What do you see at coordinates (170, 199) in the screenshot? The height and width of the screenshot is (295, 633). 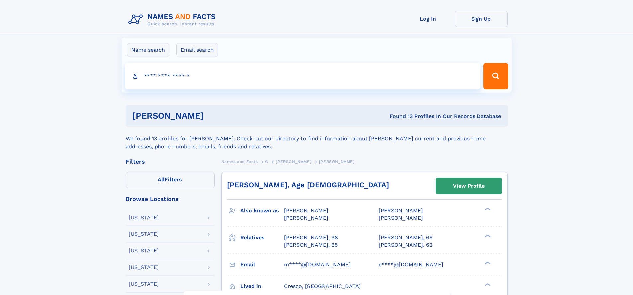 I see `div: Browse Locations` at bounding box center [170, 199].